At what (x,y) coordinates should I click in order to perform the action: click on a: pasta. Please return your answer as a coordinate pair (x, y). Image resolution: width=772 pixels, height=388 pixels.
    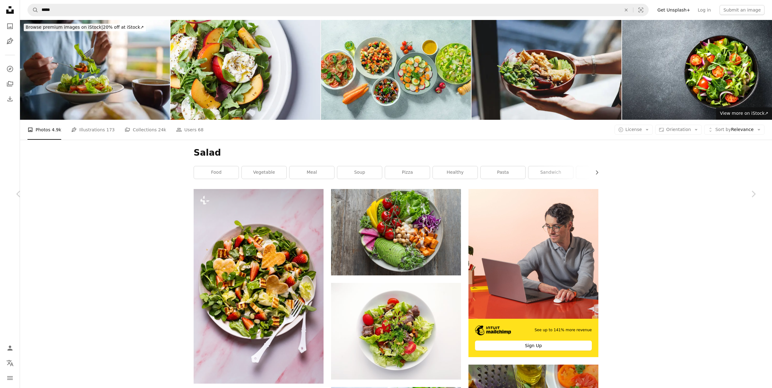
    Looking at the image, I should click on (503, 173).